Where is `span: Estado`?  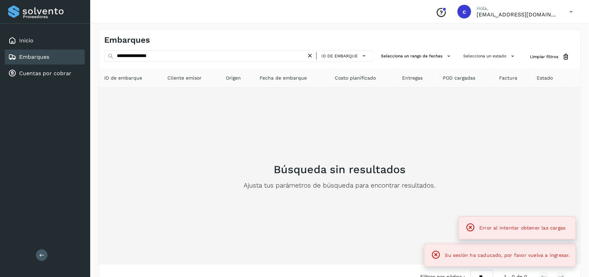 span: Estado is located at coordinates (545, 78).